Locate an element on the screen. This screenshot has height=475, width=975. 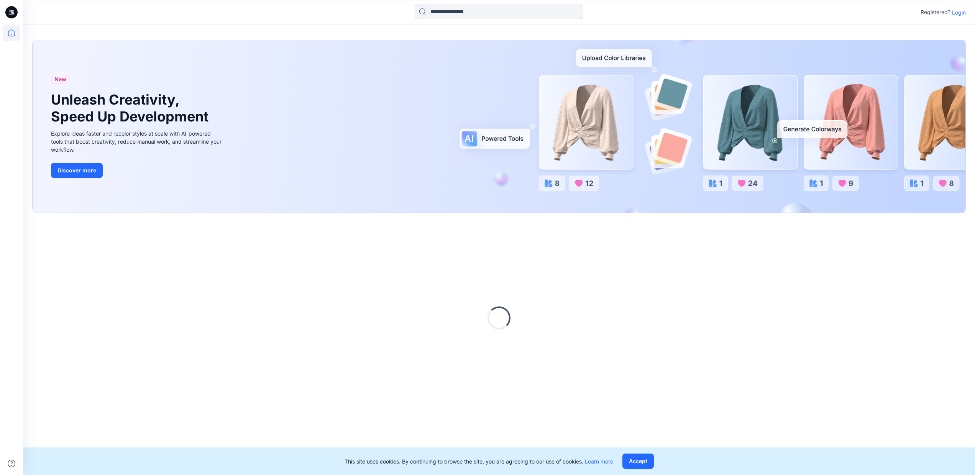
div: Explore ideas faster and recolor styles at scale with AI-powered tools that boost creativity, red... is located at coordinates (137, 141).